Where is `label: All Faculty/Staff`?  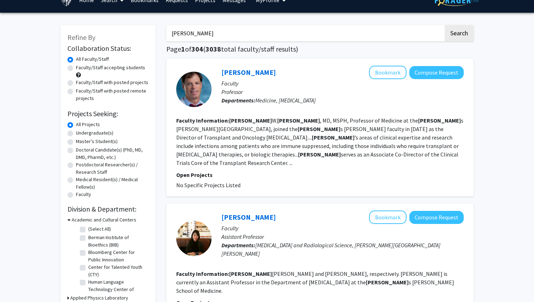
label: All Faculty/Staff is located at coordinates (92, 59).